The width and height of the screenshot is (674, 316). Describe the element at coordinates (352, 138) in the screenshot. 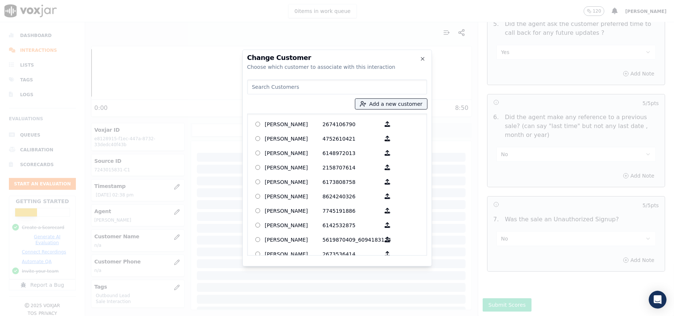

I see `p: 4752610421` at that location.